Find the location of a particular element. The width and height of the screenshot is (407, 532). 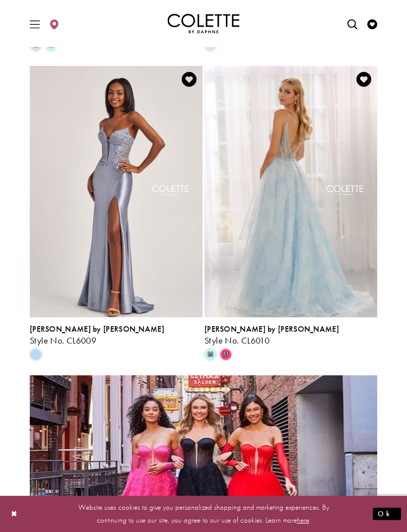

div: Header Menu. Buttons: Search, Wishlist is located at coordinates (362, 24).